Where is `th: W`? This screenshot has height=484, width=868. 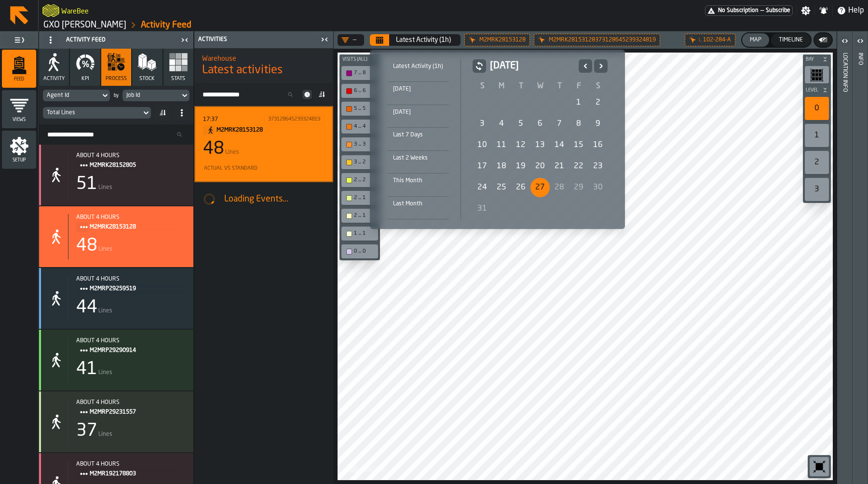 th: W is located at coordinates (540, 86).